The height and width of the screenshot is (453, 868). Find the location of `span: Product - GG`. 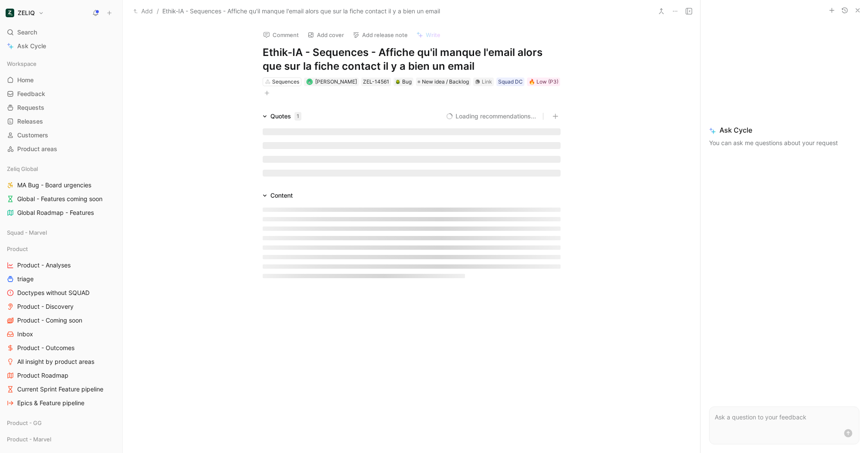

span: Product - GG is located at coordinates (24, 423).